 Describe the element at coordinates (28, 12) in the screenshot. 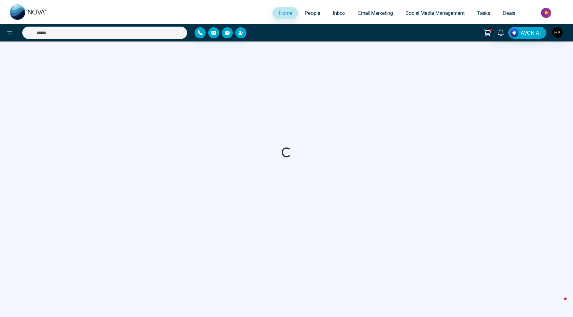

I see `img: Nova CRM Logo` at that location.